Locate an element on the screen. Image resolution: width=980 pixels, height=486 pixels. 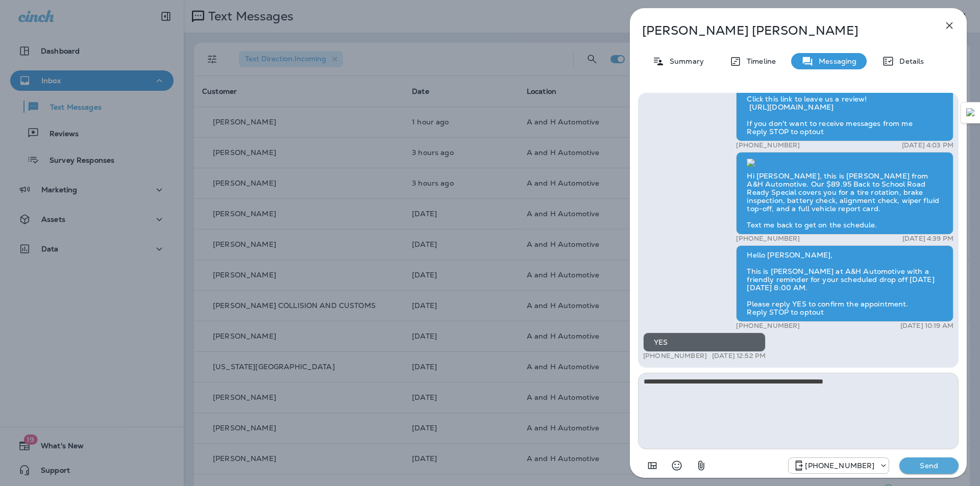
button: Select an emoji is located at coordinates (677, 466).